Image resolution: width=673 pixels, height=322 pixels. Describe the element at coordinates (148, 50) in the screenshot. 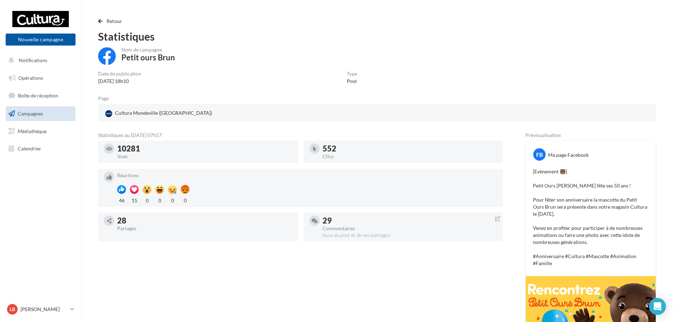

I see `div: Nom de campagne` at that location.